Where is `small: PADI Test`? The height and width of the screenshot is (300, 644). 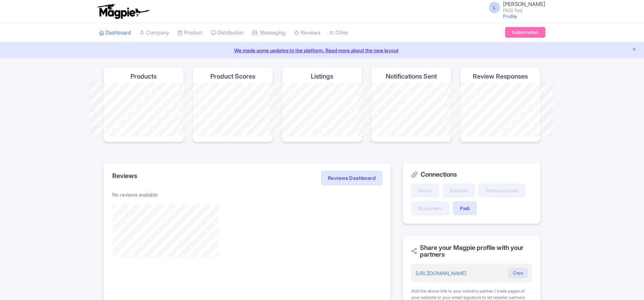 small: PADI Test is located at coordinates (524, 10).